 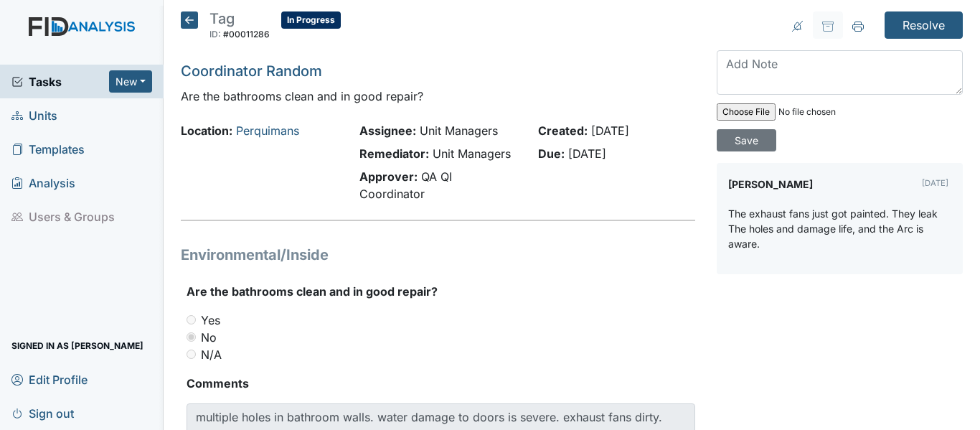 What do you see at coordinates (48, 149) in the screenshot?
I see `span: Templates` at bounding box center [48, 149].